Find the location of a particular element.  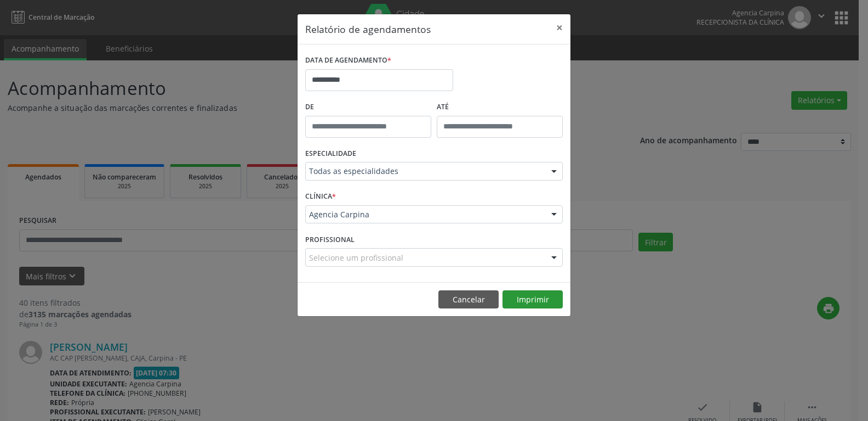

button: Close is located at coordinates (560, 27).